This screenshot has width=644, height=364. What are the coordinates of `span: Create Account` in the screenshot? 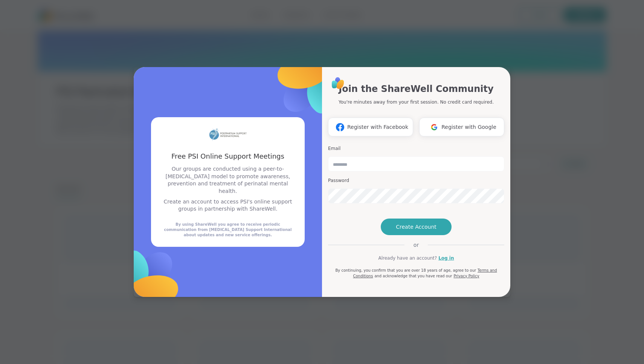 It's located at (416, 227).